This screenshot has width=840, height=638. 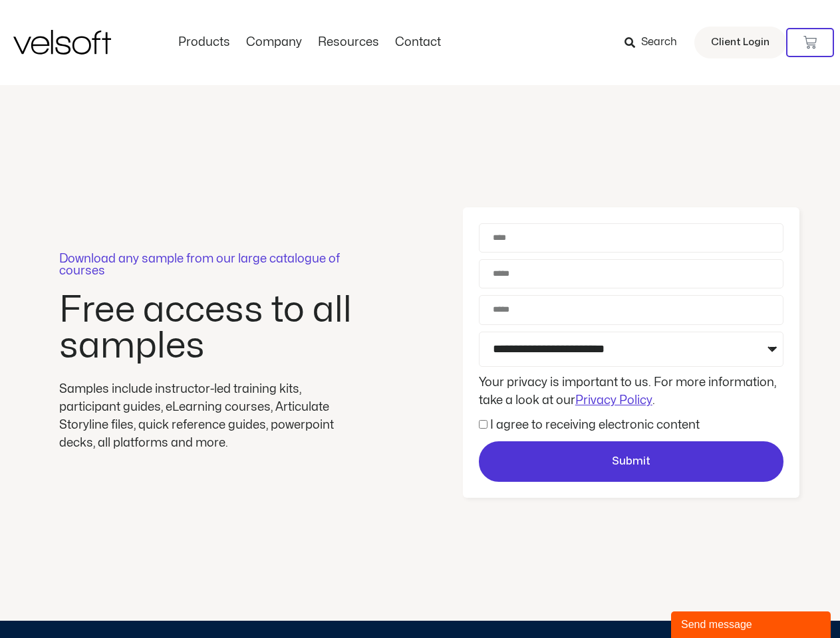 What do you see at coordinates (209, 328) in the screenshot?
I see `h2: Free access to all samples` at bounding box center [209, 328].